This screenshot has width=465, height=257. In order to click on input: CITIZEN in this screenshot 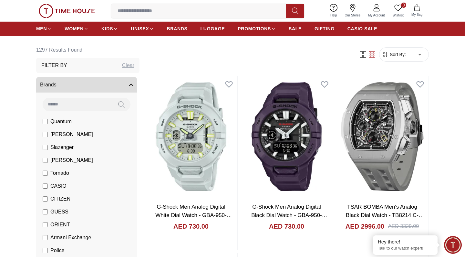, I will do `click(45, 199)`.